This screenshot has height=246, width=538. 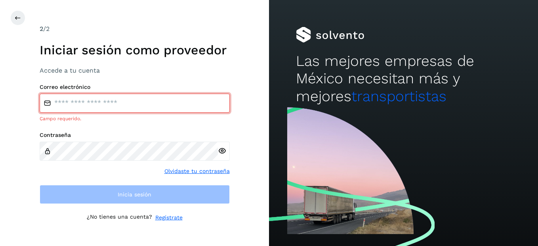 What do you see at coordinates (135, 87) in the screenshot?
I see `label: Correo electrónico` at bounding box center [135, 87].